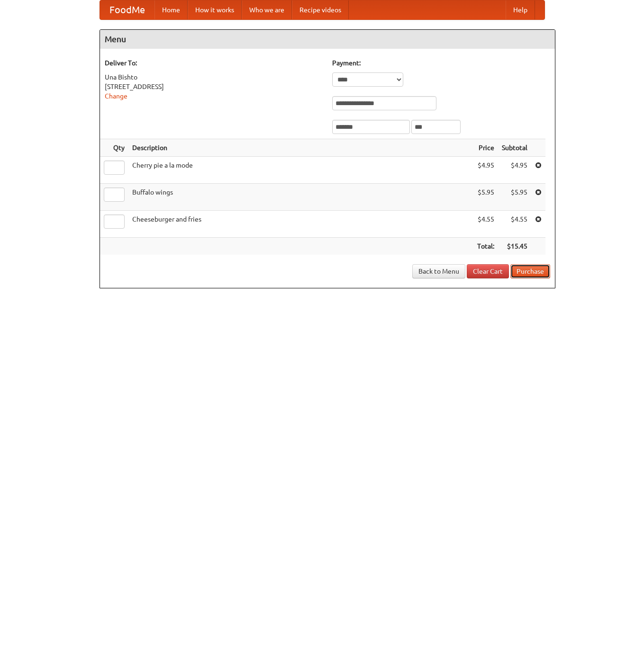 This screenshot has height=670, width=644. What do you see at coordinates (530, 272) in the screenshot?
I see `button: Purchase` at bounding box center [530, 272].